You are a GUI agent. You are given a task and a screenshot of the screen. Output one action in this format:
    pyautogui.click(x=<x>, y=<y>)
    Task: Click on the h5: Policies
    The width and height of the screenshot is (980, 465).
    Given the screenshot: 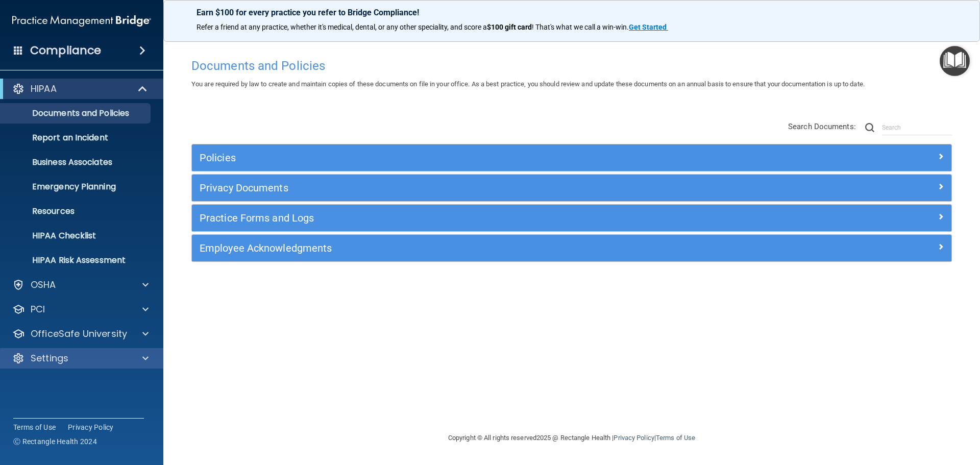 What is the action you would take?
    pyautogui.click(x=477, y=158)
    